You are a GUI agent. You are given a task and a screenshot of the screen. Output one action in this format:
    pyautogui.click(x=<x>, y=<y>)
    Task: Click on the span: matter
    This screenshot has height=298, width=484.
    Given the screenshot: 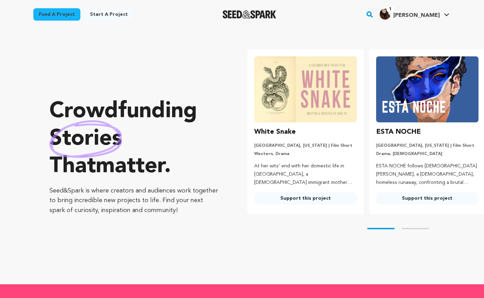 What is the action you would take?
    pyautogui.click(x=130, y=167)
    